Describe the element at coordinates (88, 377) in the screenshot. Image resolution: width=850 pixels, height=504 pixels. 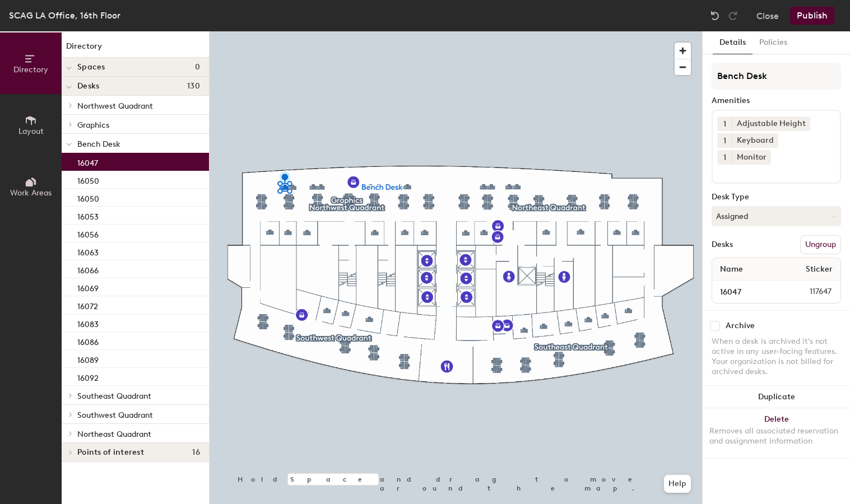
I see `p: 16092` at that location.